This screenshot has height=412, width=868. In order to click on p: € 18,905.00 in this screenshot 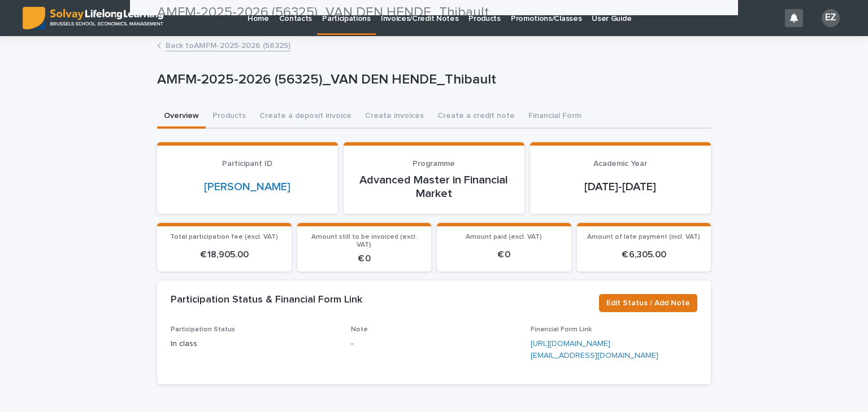, I will do `click(225, 255)`.